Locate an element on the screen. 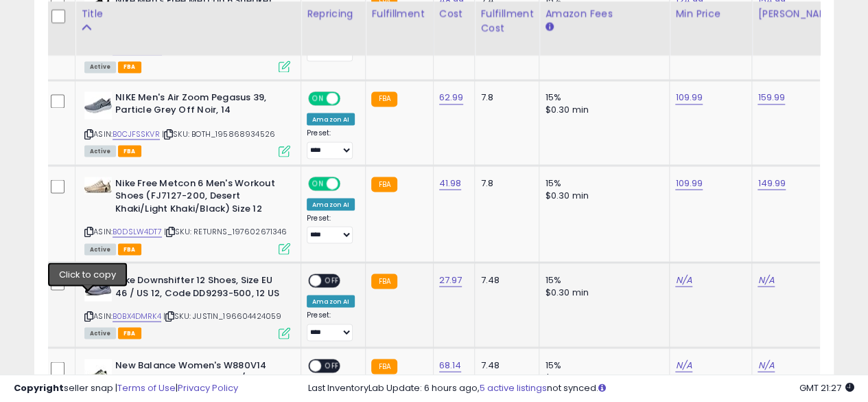 Image resolution: width=868 pixels, height=402 pixels. img: 41RANvH62ML._SL40_.jpg is located at coordinates (98, 372).